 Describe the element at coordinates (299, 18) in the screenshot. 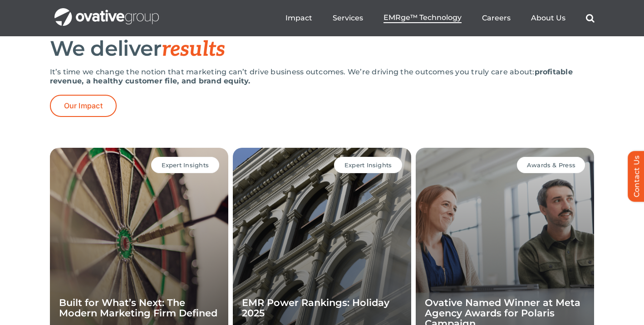

I see `span: Impact` at that location.